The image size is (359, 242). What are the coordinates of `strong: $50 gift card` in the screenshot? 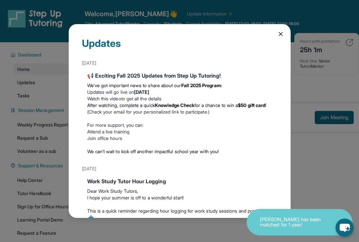 It's located at (251, 105).